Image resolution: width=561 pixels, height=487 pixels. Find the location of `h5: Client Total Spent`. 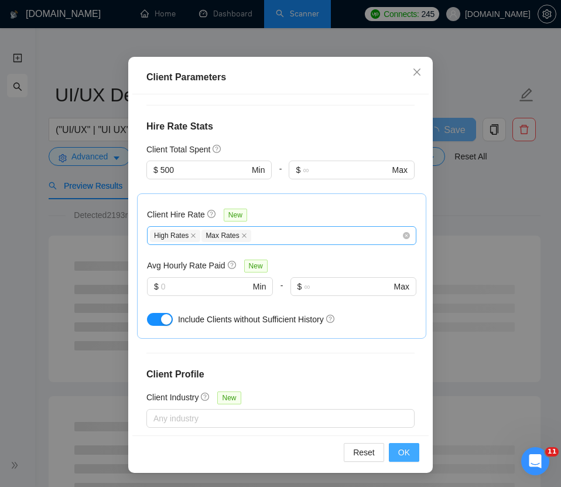

h5: Client Total Spent is located at coordinates (178, 149).